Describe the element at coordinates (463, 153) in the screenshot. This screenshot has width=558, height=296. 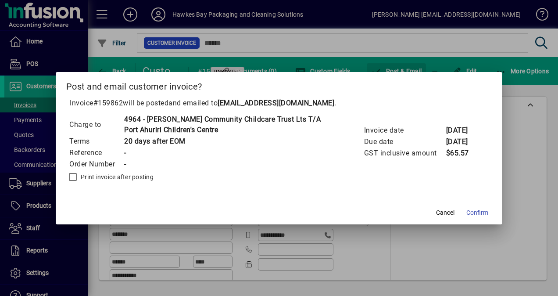
I see `td: $65.57` at that location.